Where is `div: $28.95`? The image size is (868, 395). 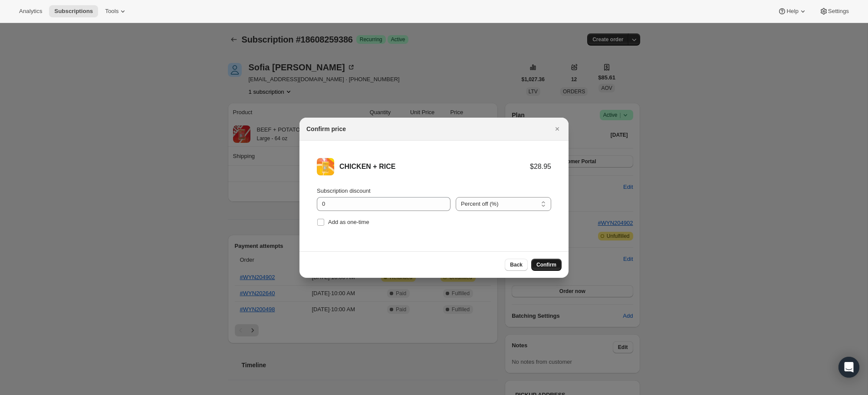
div: $28.95 is located at coordinates (541, 167).